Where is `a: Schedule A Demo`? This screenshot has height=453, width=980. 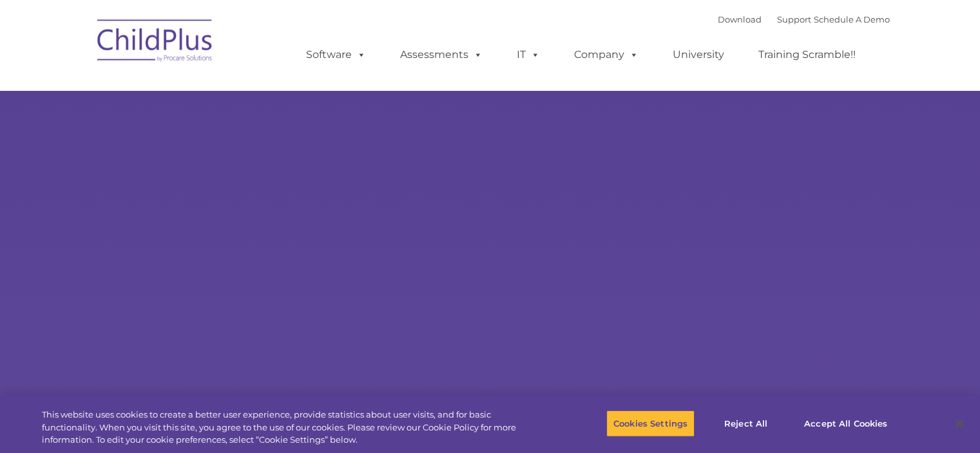
a: Schedule A Demo is located at coordinates (852, 19).